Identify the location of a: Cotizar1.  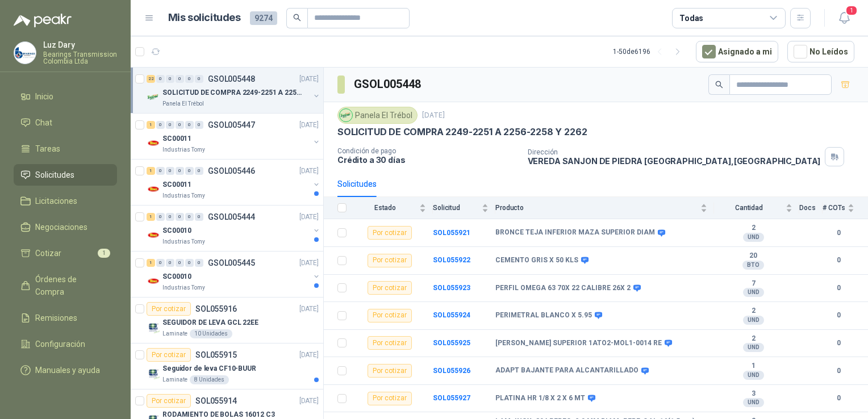
(65, 253).